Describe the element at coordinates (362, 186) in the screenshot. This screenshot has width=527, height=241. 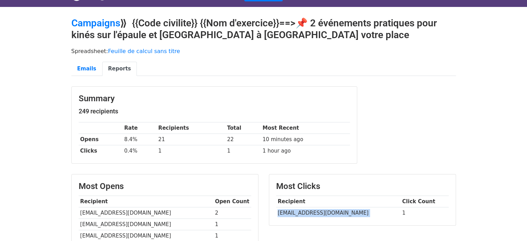
I see `h3: Most Clicks` at that location.